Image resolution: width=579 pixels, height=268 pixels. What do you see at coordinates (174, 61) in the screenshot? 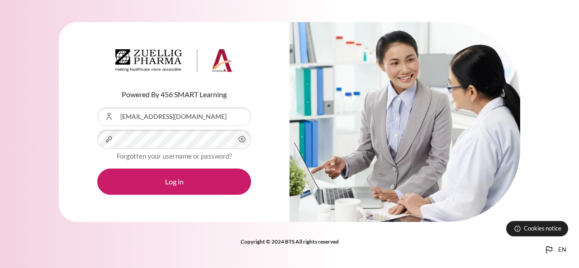
I see `img: Architeck` at bounding box center [174, 61].